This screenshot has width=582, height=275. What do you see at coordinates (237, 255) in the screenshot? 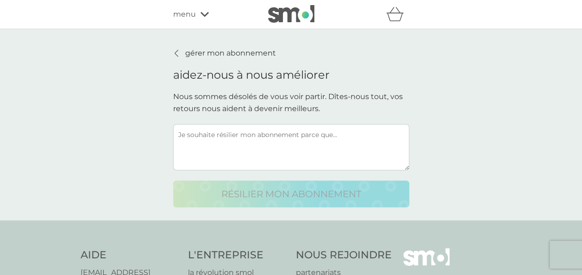
I see `h4: L'ENTREPRISE` at bounding box center [237, 255].